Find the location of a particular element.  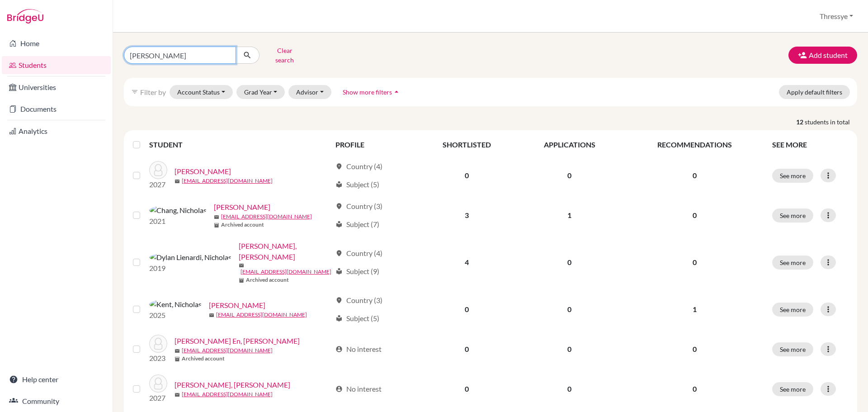

span: students in total is located at coordinates (832, 122).